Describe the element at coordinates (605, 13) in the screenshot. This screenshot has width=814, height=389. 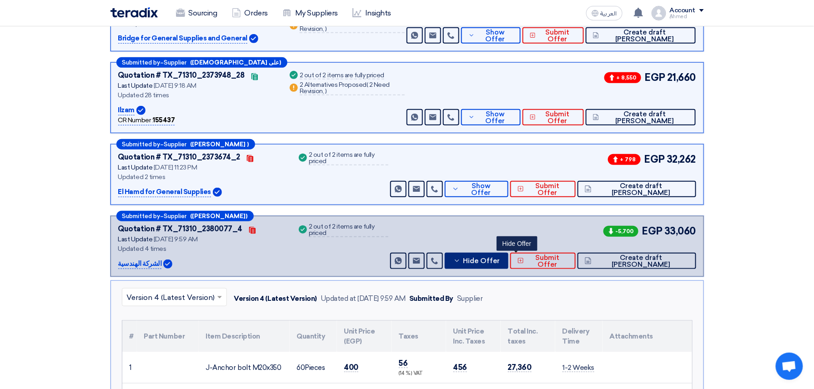
I see `button: العربية` at that location.